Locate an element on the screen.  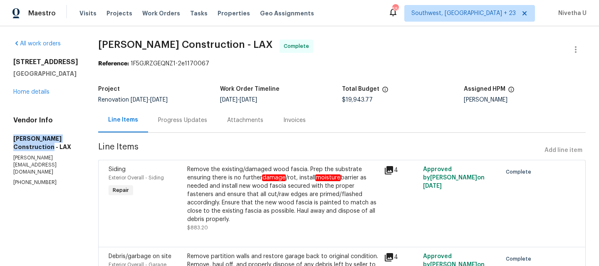
span: Maestro is located at coordinates (42, 13).